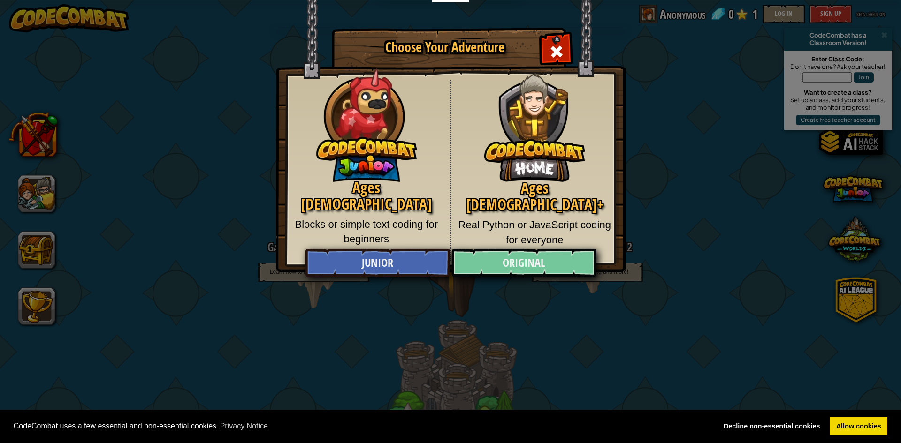  What do you see at coordinates (534, 120) in the screenshot?
I see `img: CodeCombat Original hero character` at bounding box center [534, 120].